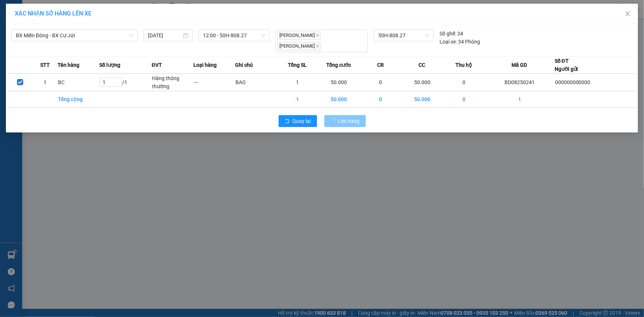 The width and height of the screenshot is (644, 317). Describe the element at coordinates (566, 65) in the screenshot. I see `div: Số ĐT Người gửi` at that location.